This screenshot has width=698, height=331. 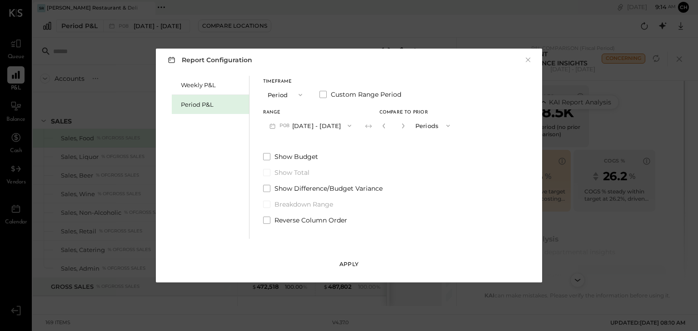 What do you see at coordinates (209, 60) in the screenshot?
I see `h3: Report Configuration` at bounding box center [209, 60].